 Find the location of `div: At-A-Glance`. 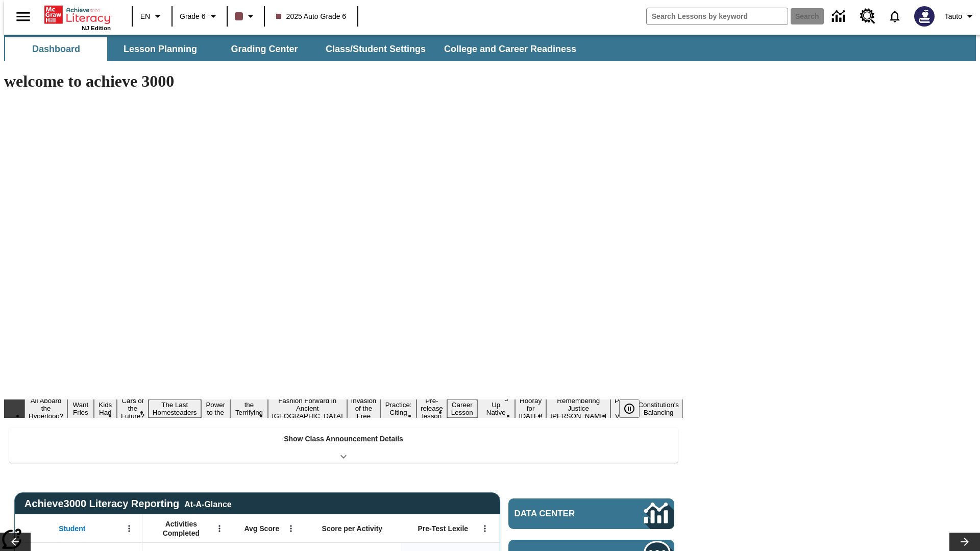

div: At-A-Glance is located at coordinates (208, 504).